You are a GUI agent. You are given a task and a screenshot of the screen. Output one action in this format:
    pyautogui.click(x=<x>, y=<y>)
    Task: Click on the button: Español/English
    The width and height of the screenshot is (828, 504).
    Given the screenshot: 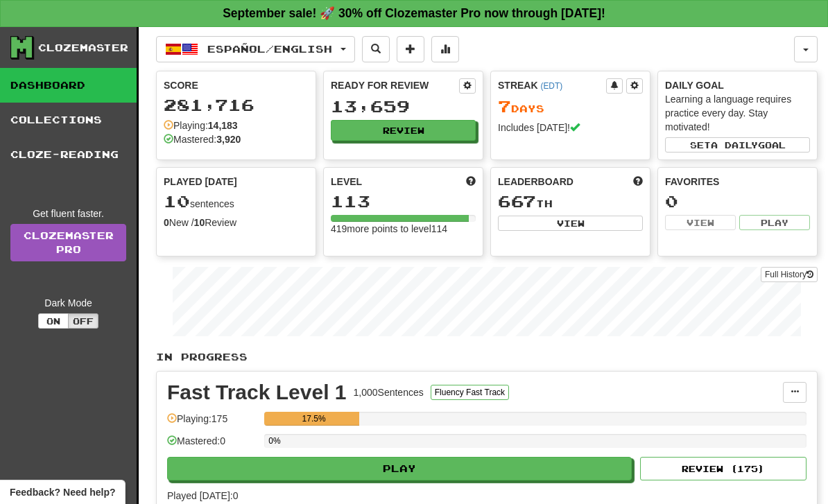 What is the action you would take?
    pyautogui.click(x=255, y=49)
    